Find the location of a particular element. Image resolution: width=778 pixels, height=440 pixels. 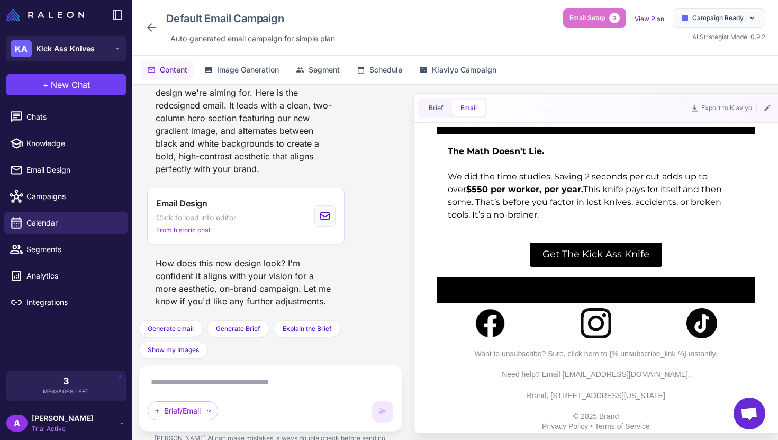

span: AI Strategist Model 0.9.2 is located at coordinates (728, 36).